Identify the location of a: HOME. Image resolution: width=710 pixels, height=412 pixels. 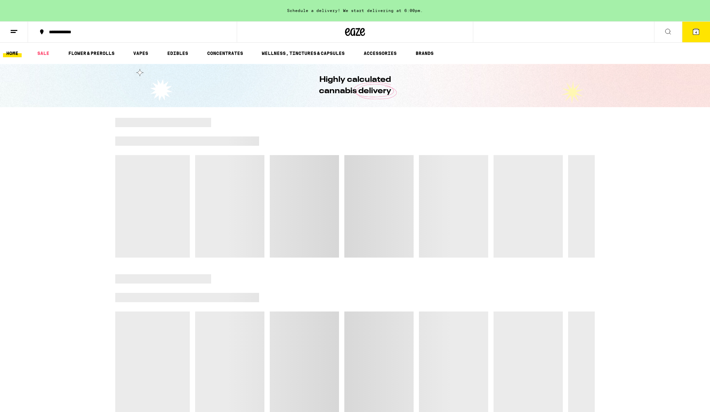
(12, 53).